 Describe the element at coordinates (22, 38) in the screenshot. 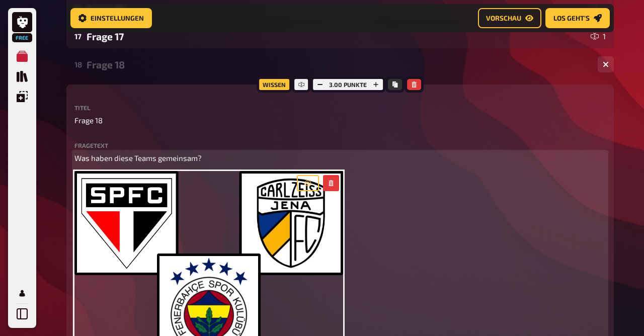

I see `span: Free` at that location.